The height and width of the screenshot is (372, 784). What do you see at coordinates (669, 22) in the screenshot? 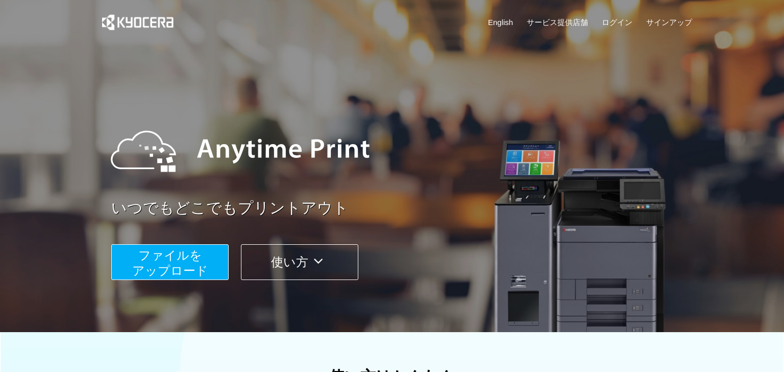
I see `a: サインアップ` at bounding box center [669, 22].